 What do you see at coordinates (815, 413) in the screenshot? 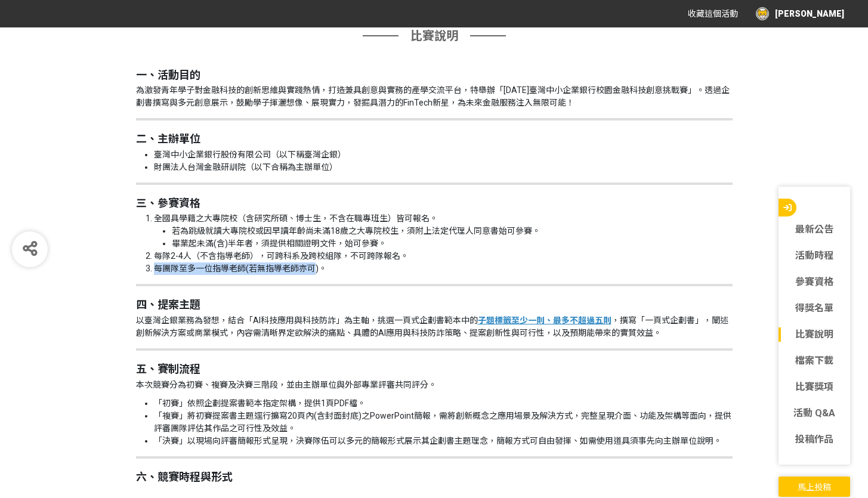
I see `a: 活動 Q&A` at bounding box center [815, 413].